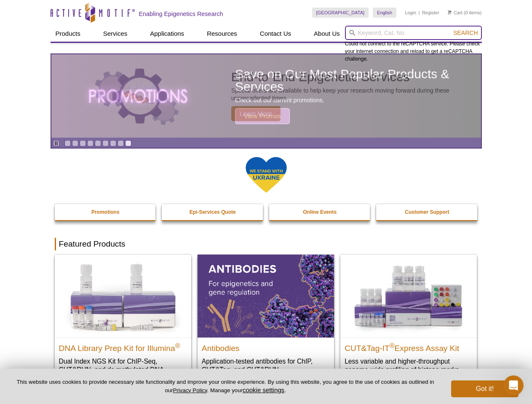 The image size is (532, 404). I want to click on a: Epi-Services Quote, so click(213, 212).